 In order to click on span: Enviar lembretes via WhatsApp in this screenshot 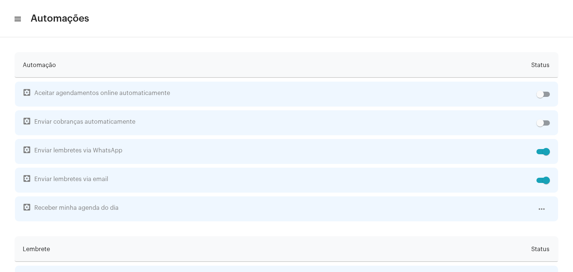, I will do `click(278, 152)`.